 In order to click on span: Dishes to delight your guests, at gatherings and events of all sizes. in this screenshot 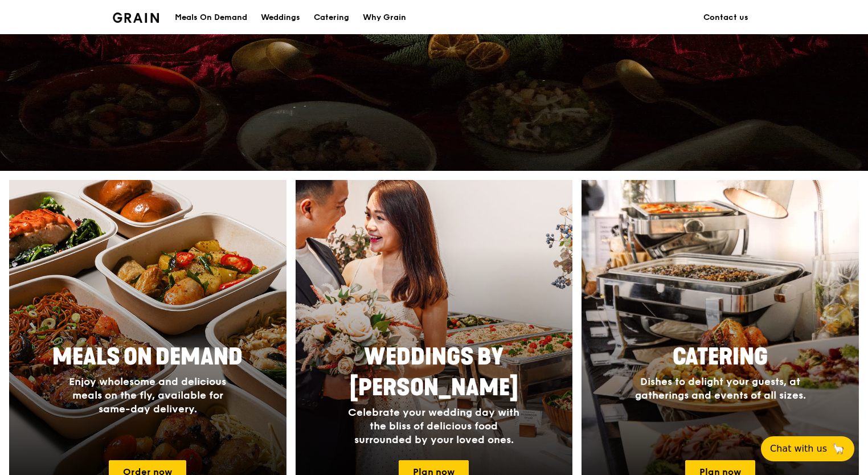, I will do `click(720, 389)`.